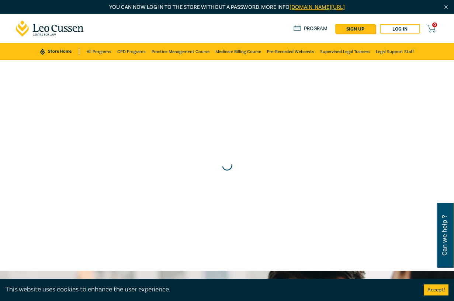  I want to click on img: Close, so click(446, 7).